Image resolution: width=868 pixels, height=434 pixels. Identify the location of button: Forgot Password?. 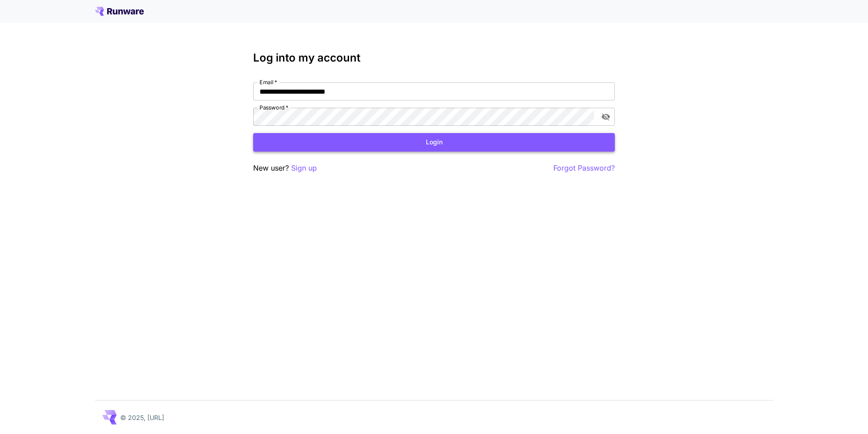
(584, 168).